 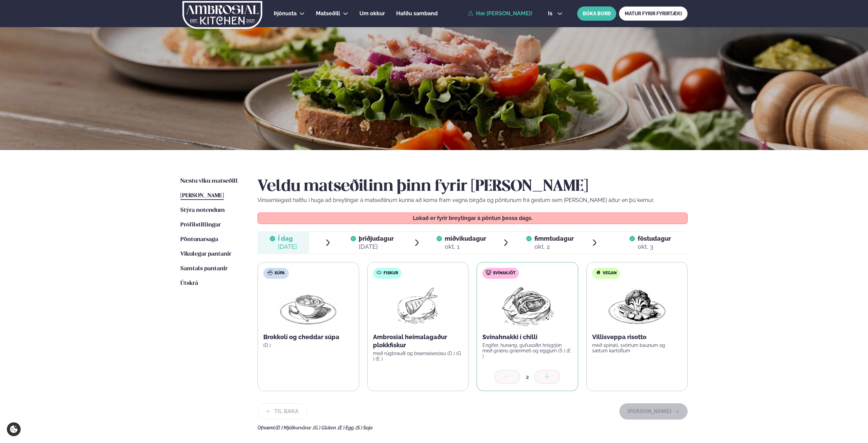 What do you see at coordinates (637, 306) in the screenshot?
I see `img: Vegan.png` at bounding box center [637, 306].